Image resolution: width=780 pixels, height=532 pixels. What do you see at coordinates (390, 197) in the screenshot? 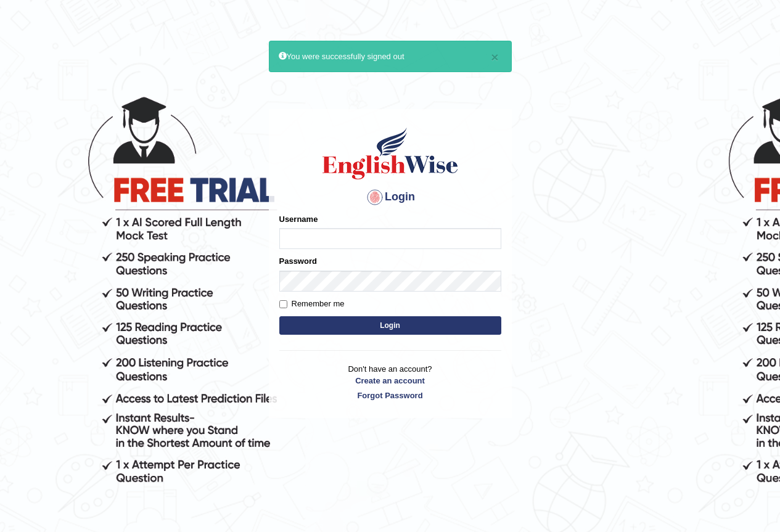
I see `h4: Login` at bounding box center [390, 197].